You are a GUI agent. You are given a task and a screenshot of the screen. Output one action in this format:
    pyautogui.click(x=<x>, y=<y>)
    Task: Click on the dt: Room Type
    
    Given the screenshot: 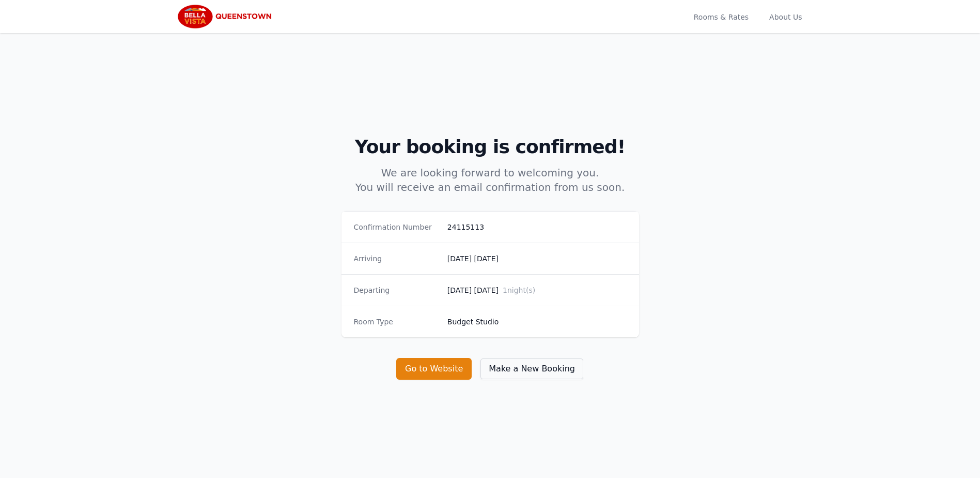 What is the action you would take?
    pyautogui.click(x=396, y=321)
    